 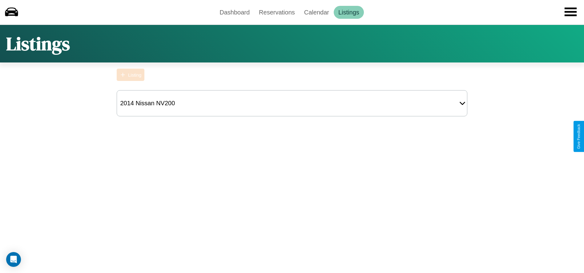 I want to click on a: Calendar, so click(x=316, y=12).